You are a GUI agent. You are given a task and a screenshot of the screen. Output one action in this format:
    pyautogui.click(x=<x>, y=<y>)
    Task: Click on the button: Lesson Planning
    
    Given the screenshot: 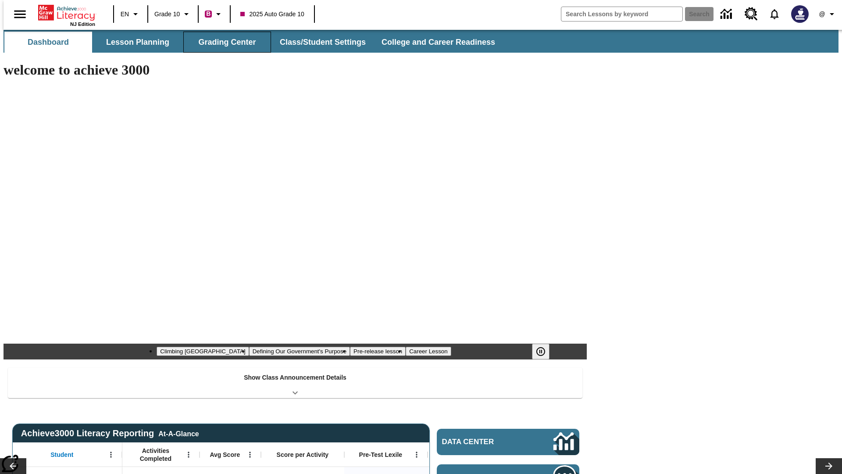 What is the action you would take?
    pyautogui.click(x=138, y=42)
    